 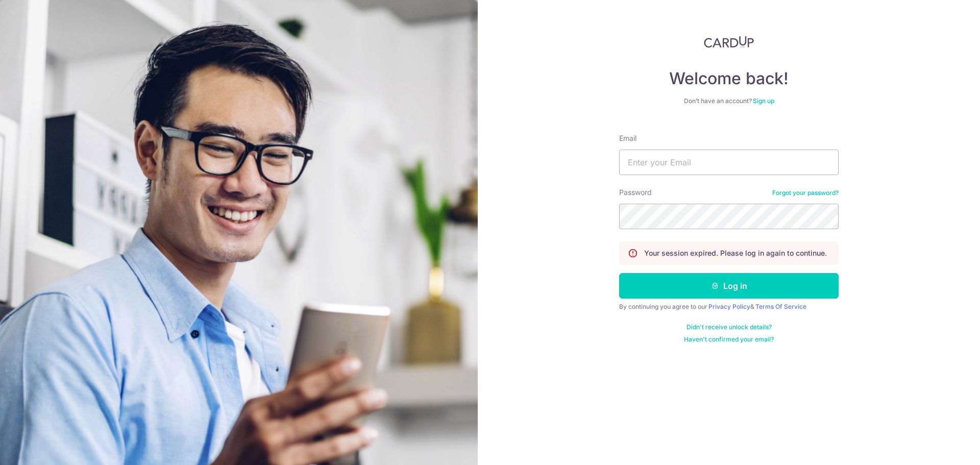 What do you see at coordinates (729, 306) in the screenshot?
I see `a: Privacy Policy` at bounding box center [729, 306].